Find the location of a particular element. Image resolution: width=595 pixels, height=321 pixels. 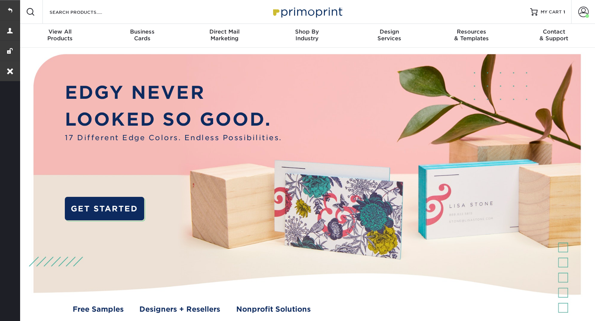

div: Marketing is located at coordinates (224, 35).